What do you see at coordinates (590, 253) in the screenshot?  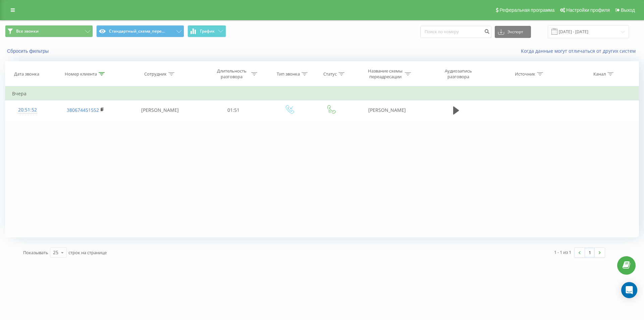 I see `a: 1` at bounding box center [590, 253].